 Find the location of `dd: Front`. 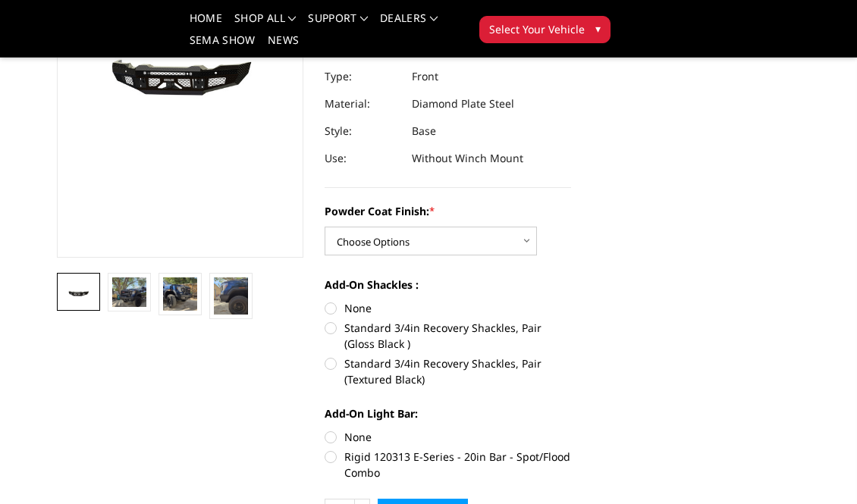

dd: Front is located at coordinates (424, 76).